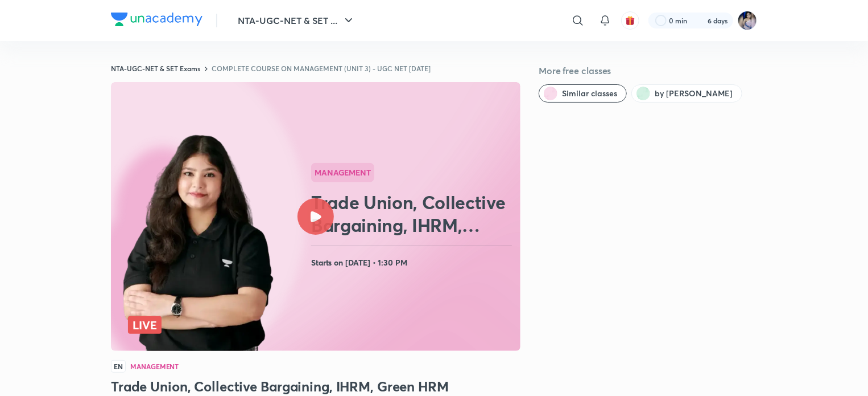 The height and width of the screenshot is (396, 868). I want to click on span: Support, so click(60, 14).